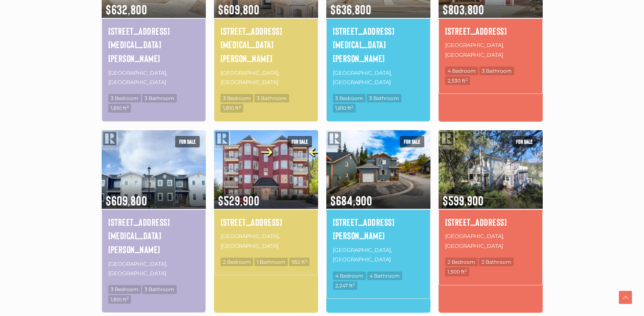 Image resolution: width=644 pixels, height=316 pixels. What do you see at coordinates (491, 169) in the screenshot?
I see `img: 717 8TH AVENUE, Dawson City, Yukon` at bounding box center [491, 169].